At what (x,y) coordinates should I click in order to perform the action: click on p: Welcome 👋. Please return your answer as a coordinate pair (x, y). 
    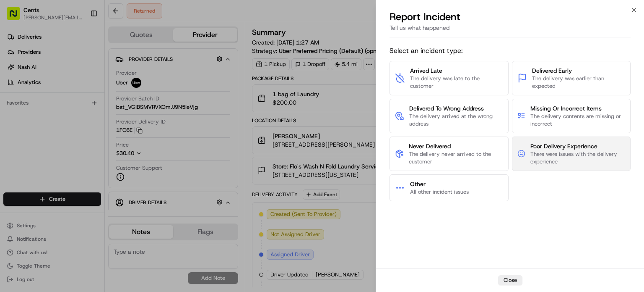
    Looking at the image, I should click on (81, 40).